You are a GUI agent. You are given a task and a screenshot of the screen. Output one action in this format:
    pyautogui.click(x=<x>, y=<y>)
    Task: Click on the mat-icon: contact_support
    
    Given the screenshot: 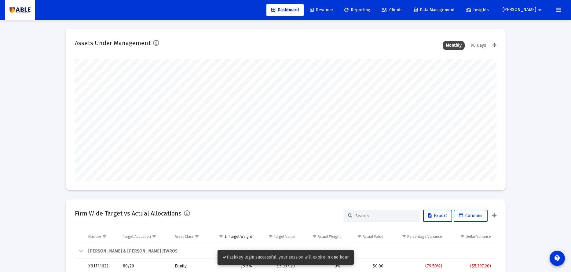 What is the action you would take?
    pyautogui.click(x=557, y=258)
    